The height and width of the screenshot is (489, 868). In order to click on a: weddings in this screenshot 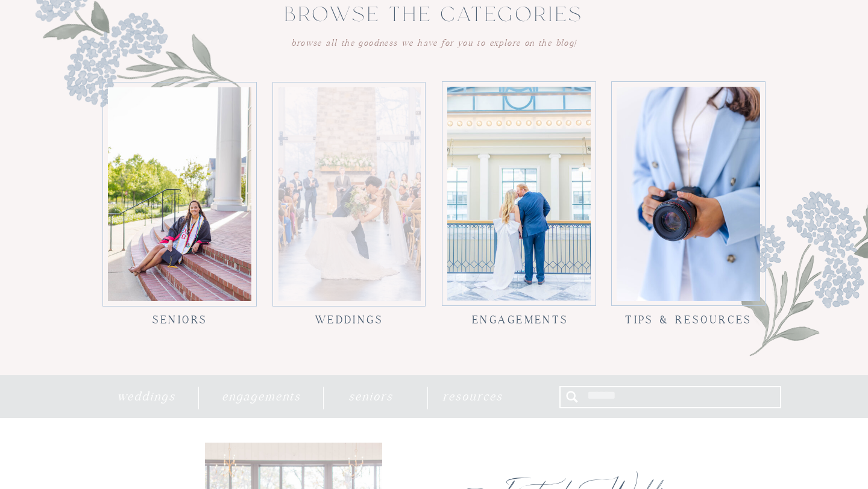, I will do `click(146, 392)`.